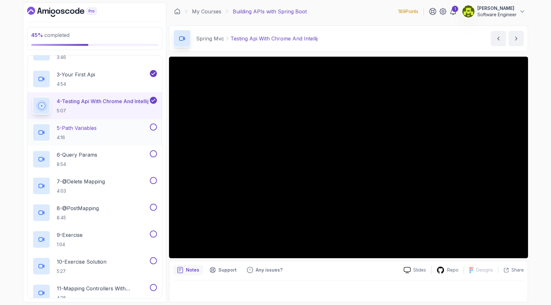  I want to click on p: 4:03, so click(81, 191).